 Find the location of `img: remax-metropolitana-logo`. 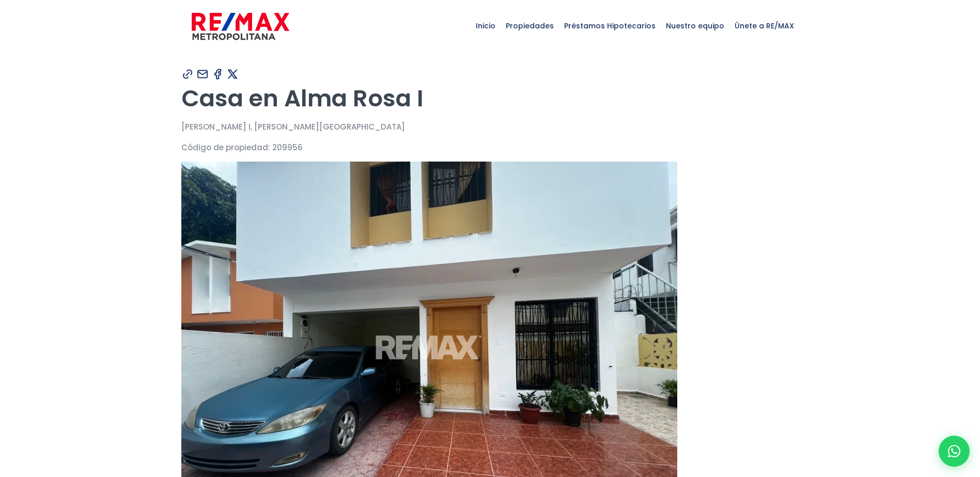

img: remax-metropolitana-logo is located at coordinates (240, 26).